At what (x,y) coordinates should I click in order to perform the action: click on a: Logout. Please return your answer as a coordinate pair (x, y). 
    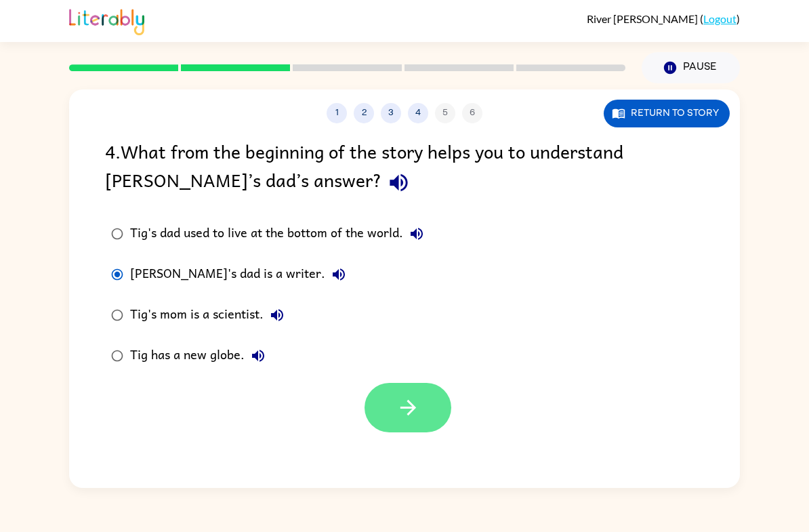
    Looking at the image, I should click on (720, 18).